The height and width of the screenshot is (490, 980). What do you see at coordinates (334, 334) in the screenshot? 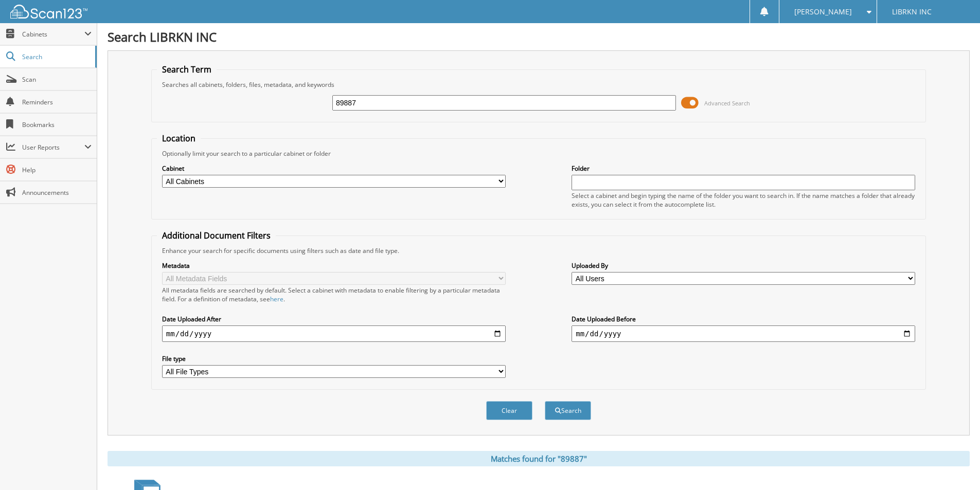
I see `input: start` at bounding box center [334, 334].